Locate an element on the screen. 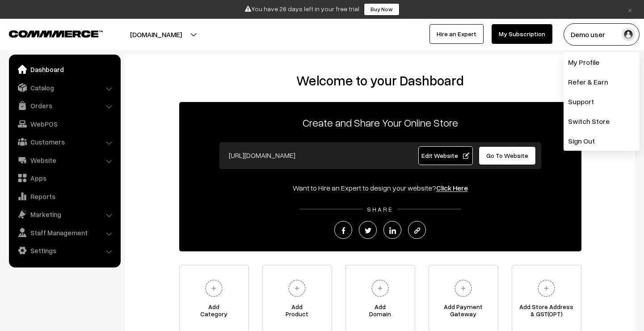 Image resolution: width=644 pixels, height=331 pixels. img: COMMMERCE is located at coordinates (56, 34).